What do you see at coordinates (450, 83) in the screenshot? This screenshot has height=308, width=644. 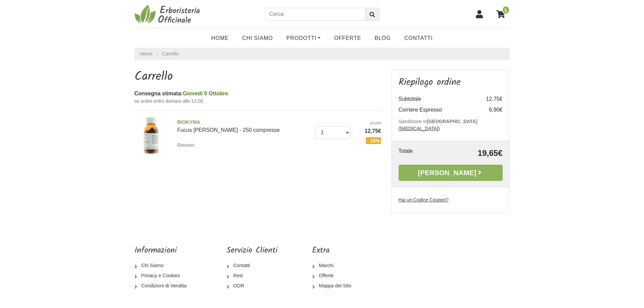 I see `h3: Riepilogo ordine` at bounding box center [450, 83].